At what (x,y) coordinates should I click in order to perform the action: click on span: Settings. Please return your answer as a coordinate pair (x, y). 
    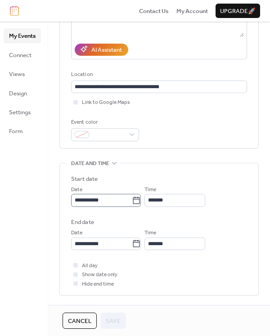
    Looking at the image, I should click on (20, 112).